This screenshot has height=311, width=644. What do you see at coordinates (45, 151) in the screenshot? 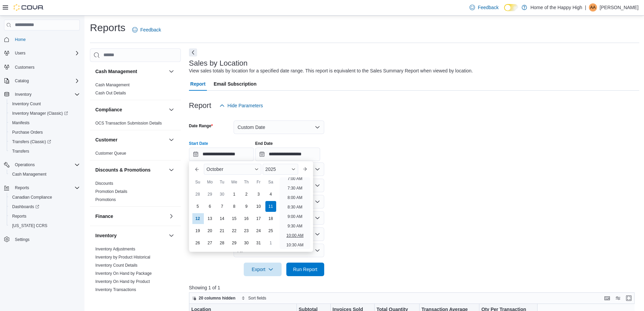
I see `button: Transfers` at bounding box center [45, 151].